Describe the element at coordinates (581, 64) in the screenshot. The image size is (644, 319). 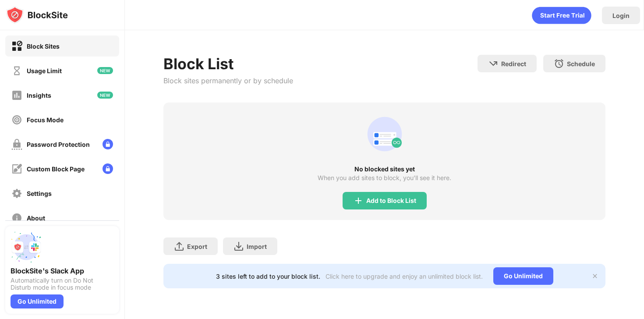
I see `div: Schedule` at that location.